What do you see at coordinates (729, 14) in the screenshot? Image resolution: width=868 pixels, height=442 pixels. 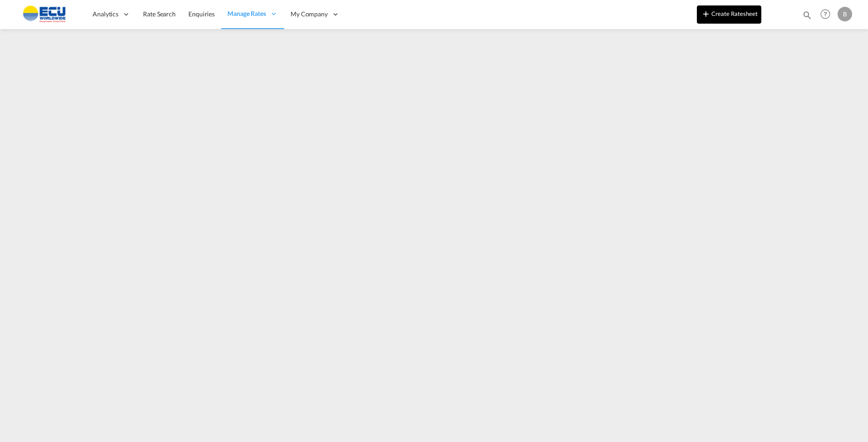 I see `button: icon-plus 400-fgCreate Ratesheet` at bounding box center [729, 14].